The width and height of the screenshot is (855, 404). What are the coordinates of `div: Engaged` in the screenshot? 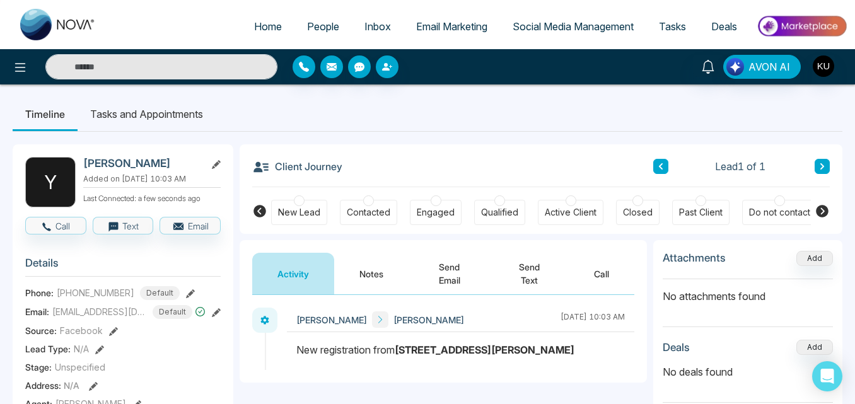 It's located at (436, 212).